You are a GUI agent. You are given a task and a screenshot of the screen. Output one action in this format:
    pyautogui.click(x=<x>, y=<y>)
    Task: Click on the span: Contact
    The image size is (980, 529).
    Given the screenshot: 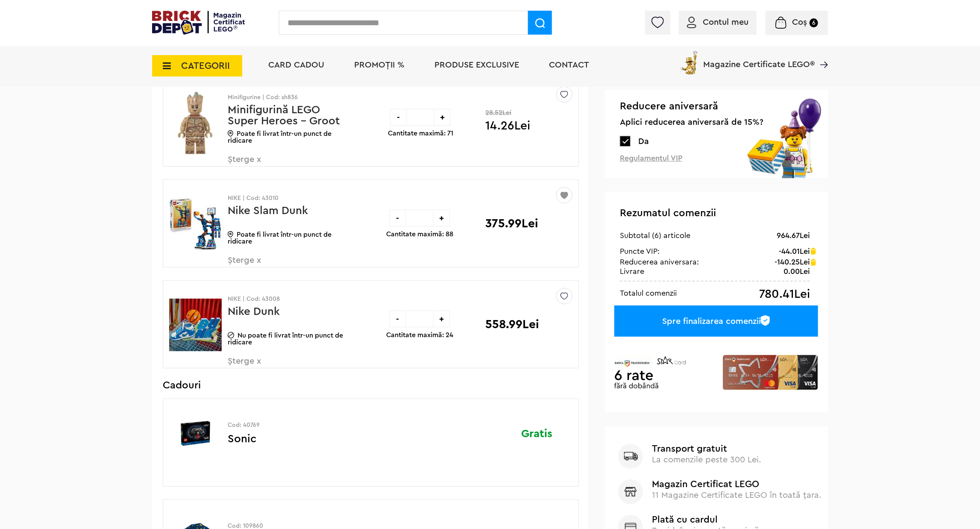 What is the action you would take?
    pyautogui.click(x=569, y=65)
    